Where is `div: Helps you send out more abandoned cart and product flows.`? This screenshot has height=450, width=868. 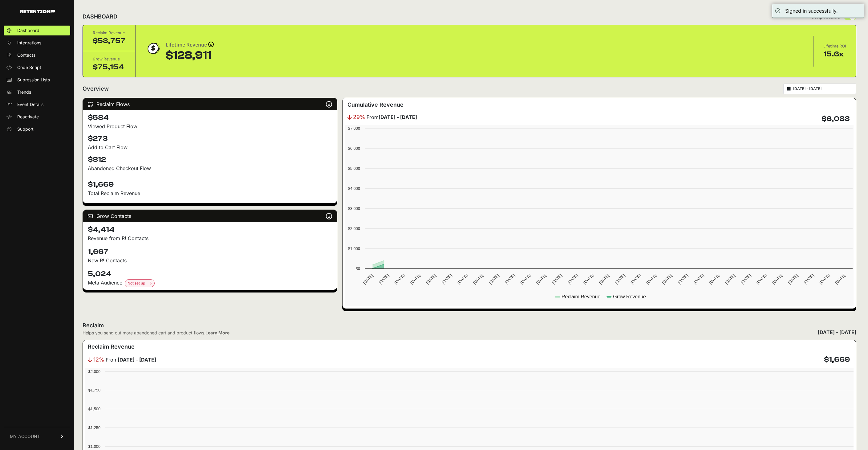 div: Helps you send out more abandoned cart and product flows. is located at coordinates (156, 333).